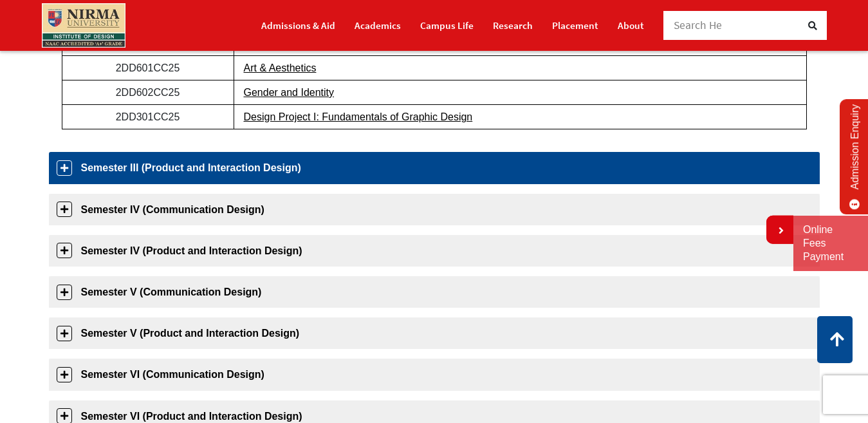  I want to click on a: Admissions & Aid, so click(298, 25).